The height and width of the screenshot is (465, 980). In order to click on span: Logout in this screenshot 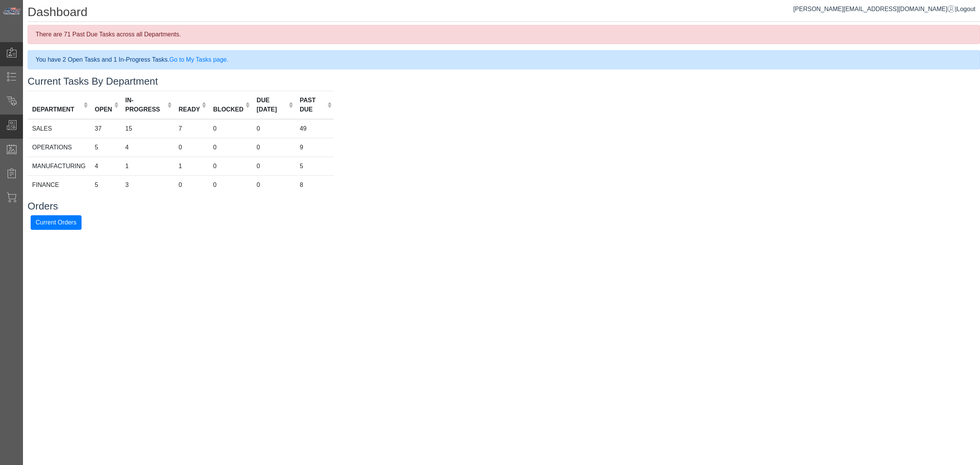, I will do `click(966, 9)`.